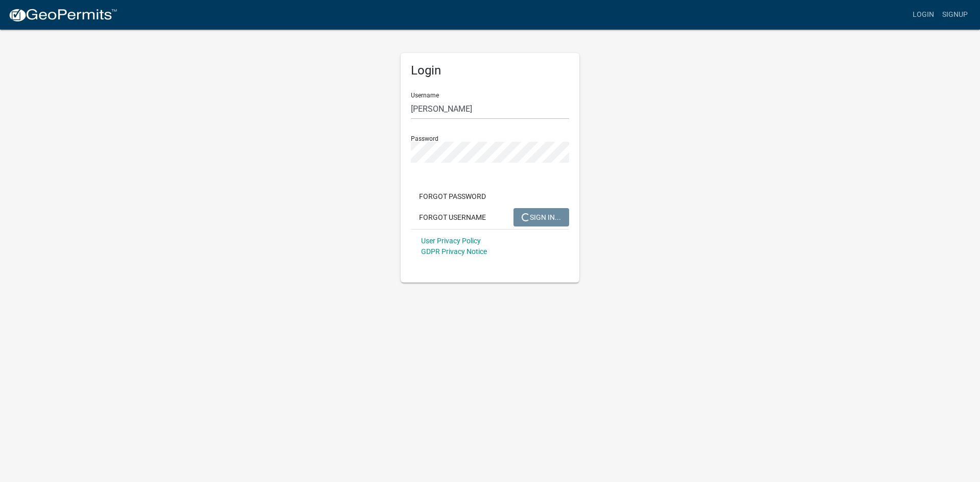 Image resolution: width=980 pixels, height=482 pixels. What do you see at coordinates (924, 15) in the screenshot?
I see `a: Login` at bounding box center [924, 15].